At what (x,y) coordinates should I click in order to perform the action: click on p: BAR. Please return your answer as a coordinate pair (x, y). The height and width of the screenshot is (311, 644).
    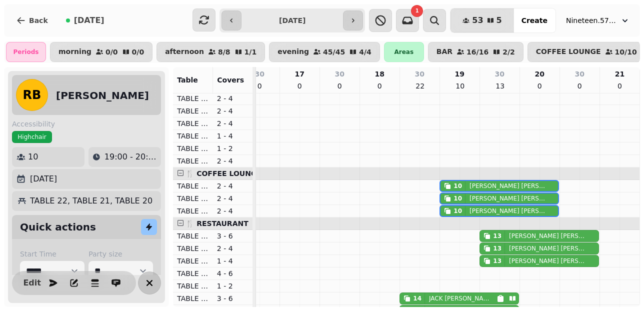
    Looking at the image, I should click on (444, 52).